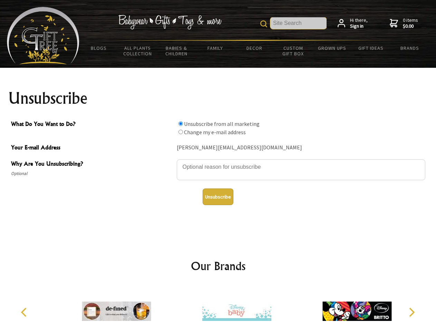 The width and height of the screenshot is (436, 332). What do you see at coordinates (359, 23) in the screenshot?
I see `span: Hi there,` at bounding box center [359, 23].